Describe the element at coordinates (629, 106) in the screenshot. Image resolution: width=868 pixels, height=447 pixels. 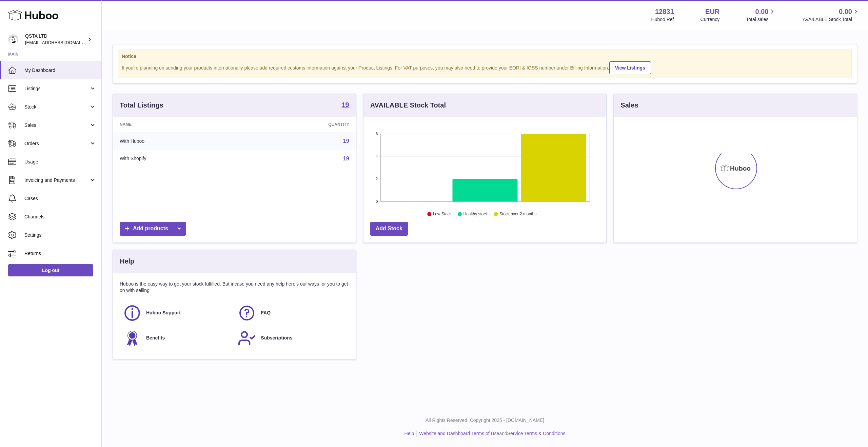
I see `h3: Sales` at that location.